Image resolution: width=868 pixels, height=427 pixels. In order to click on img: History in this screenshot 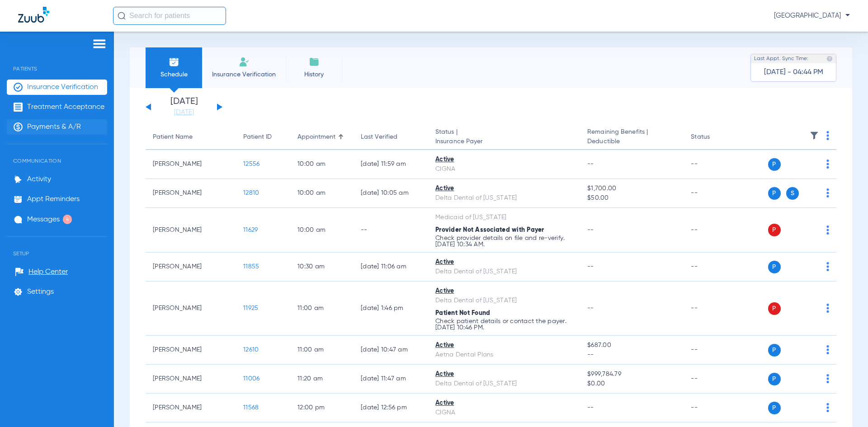, I will do `click(315, 62)`.